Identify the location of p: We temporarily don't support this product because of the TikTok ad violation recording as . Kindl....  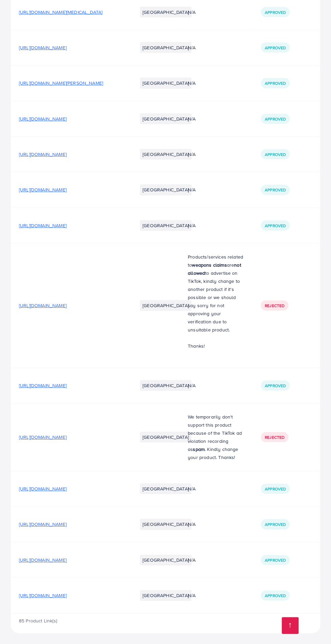
(216, 437).